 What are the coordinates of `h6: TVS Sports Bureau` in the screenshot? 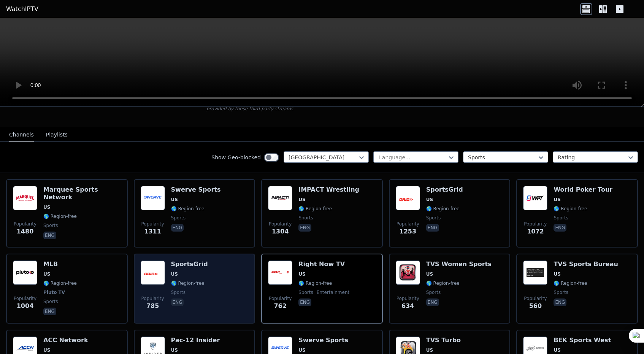 It's located at (586, 265).